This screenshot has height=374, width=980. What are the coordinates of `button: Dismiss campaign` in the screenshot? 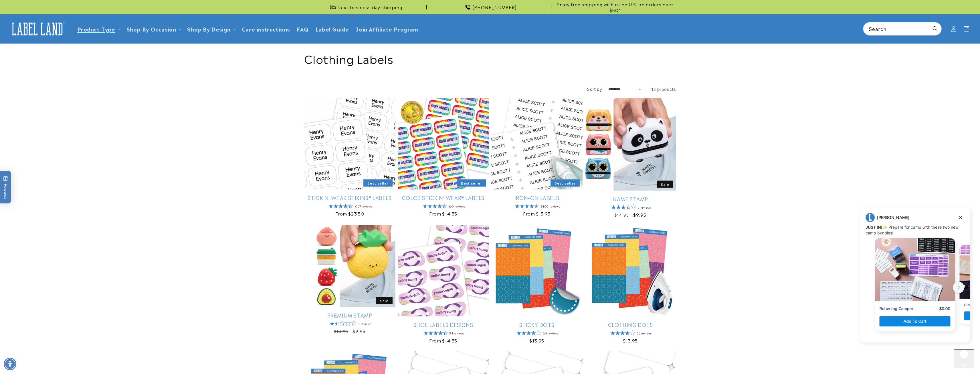 It's located at (104, 11).